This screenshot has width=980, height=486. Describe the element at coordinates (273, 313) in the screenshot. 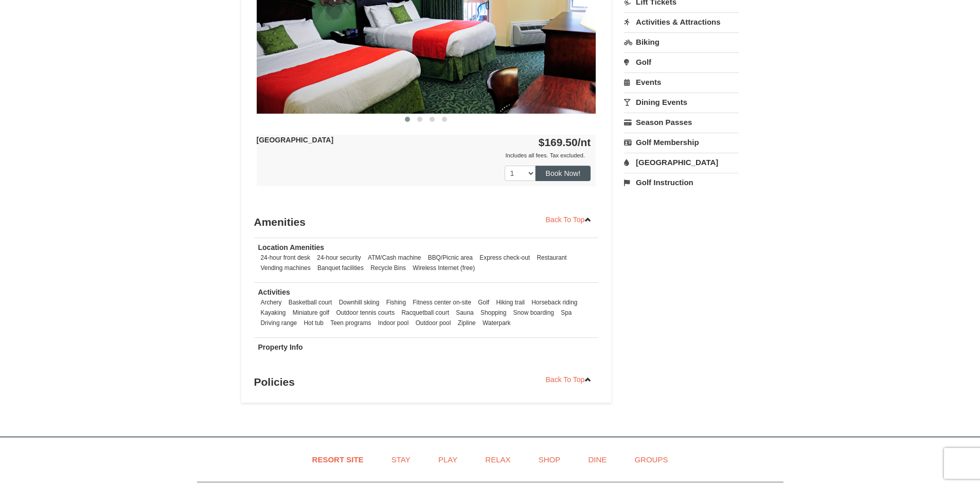

I see `li: Kayaking` at that location.